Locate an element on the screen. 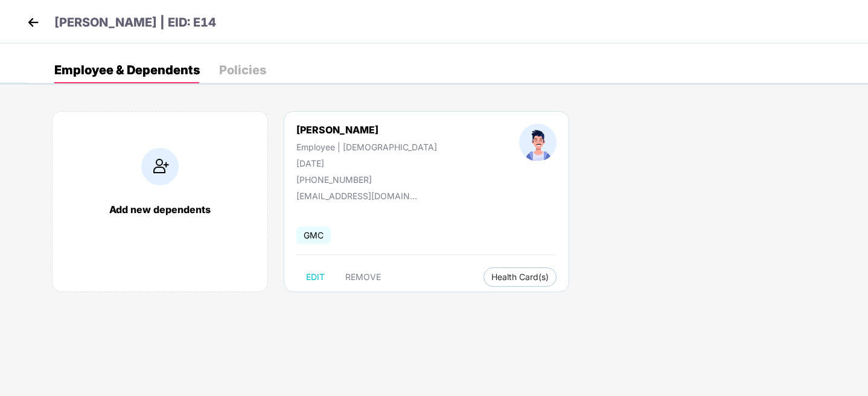  span: EDIT is located at coordinates (315, 277).